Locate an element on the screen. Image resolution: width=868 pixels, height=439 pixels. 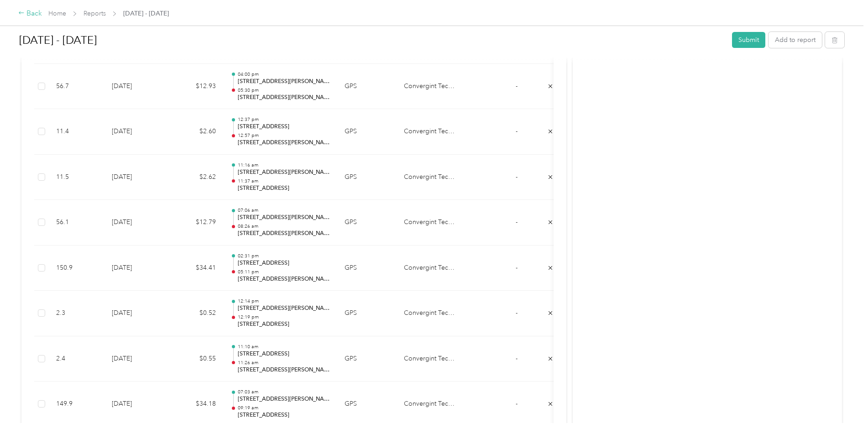
p: 12:57 pm is located at coordinates (284, 135).